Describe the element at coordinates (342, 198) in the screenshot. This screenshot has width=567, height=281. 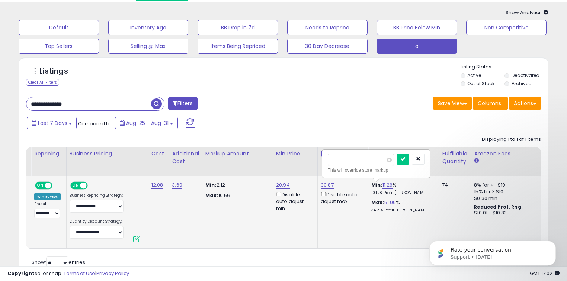
I see `div: Disable auto adjust max` at that location.